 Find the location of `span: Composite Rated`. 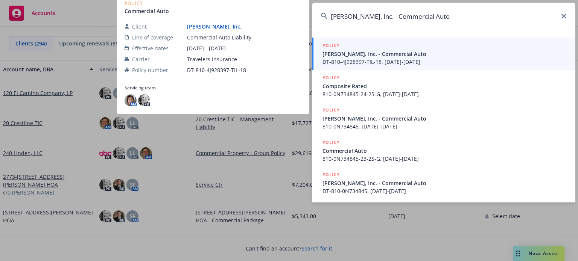

span: Composite Rated is located at coordinates (444, 86).